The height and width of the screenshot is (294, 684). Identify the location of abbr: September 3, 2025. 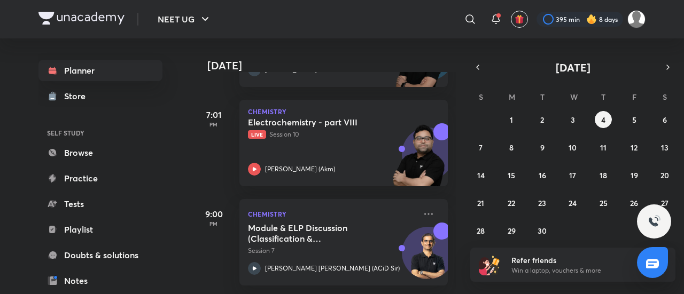
(573, 120).